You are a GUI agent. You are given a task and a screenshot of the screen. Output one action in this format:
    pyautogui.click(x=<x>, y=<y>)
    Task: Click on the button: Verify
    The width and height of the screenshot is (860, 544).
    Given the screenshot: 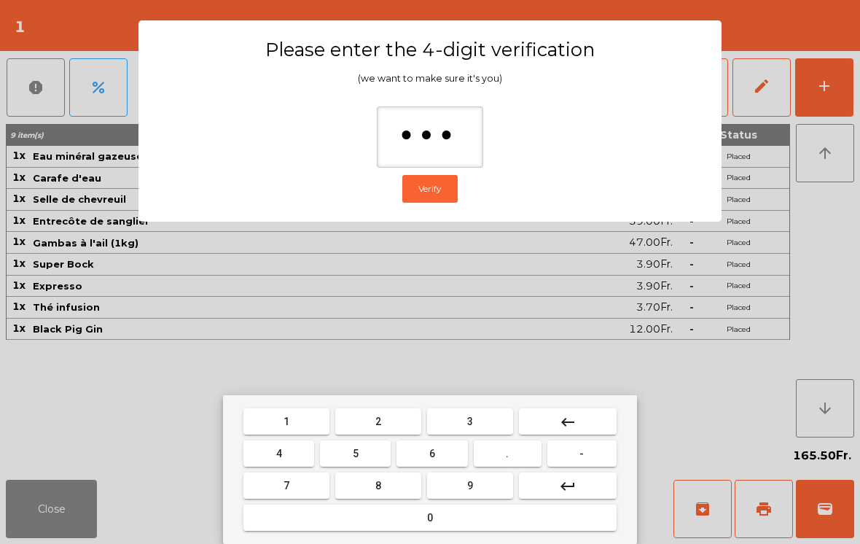 What is the action you would take?
    pyautogui.click(x=430, y=189)
    